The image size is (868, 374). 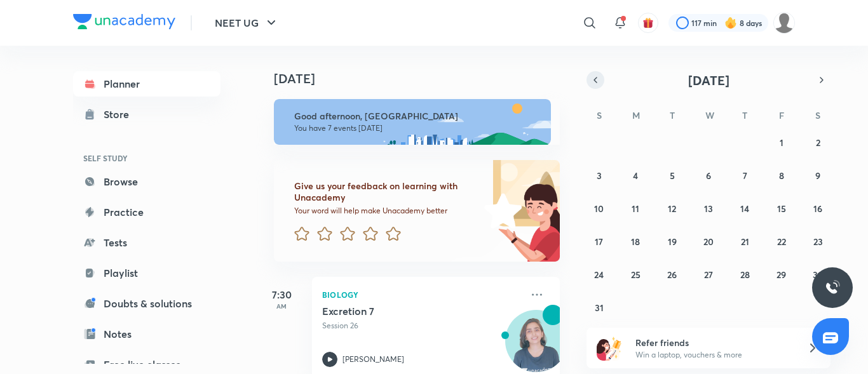 I want to click on abbr: Monday, so click(x=636, y=115).